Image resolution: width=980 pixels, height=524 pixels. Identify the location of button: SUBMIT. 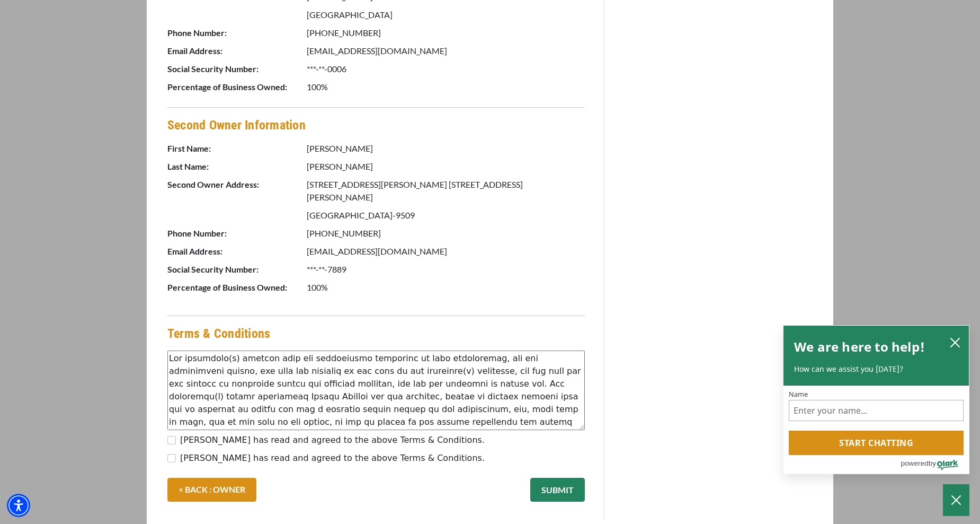
(557, 489).